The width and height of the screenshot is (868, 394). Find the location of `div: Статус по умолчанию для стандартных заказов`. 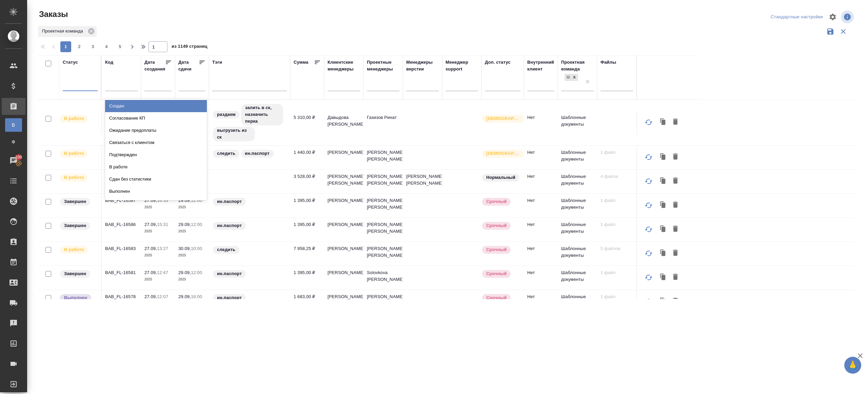

div: Статус по умолчанию для стандартных заказов is located at coordinates (501, 177).